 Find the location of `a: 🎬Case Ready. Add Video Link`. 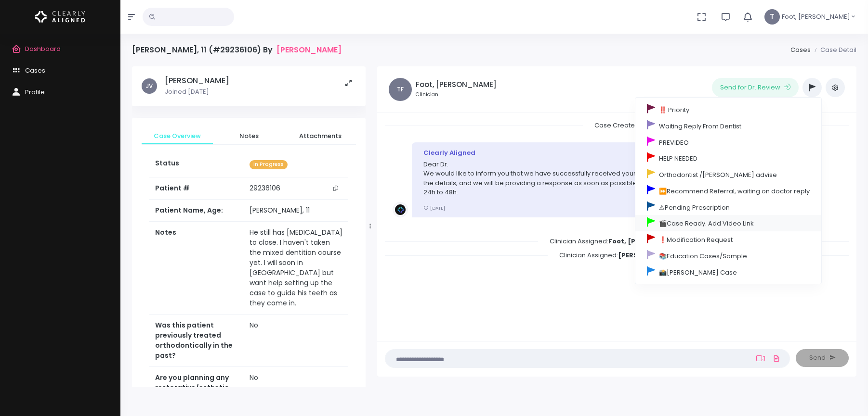

a: 🎬Case Ready. Add Video Link is located at coordinates (728, 223).